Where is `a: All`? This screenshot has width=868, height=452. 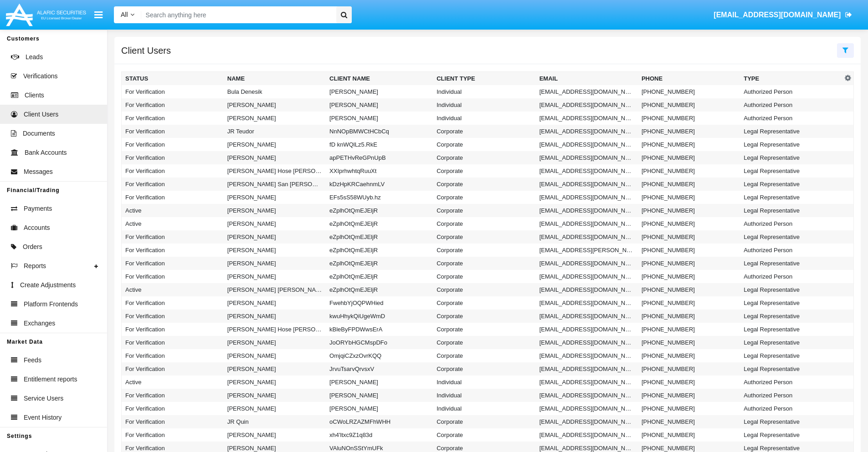
a: All is located at coordinates (128, 14).